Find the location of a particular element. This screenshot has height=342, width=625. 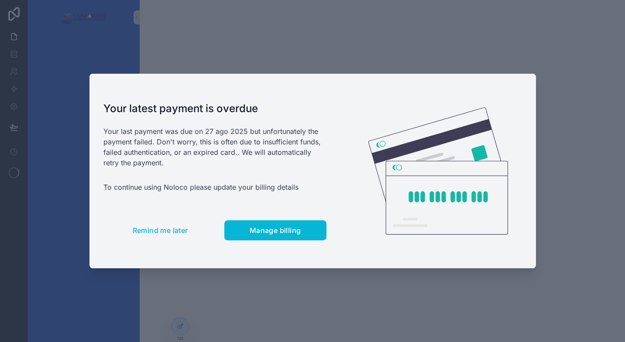

img: Credit card illustration is located at coordinates (438, 171).